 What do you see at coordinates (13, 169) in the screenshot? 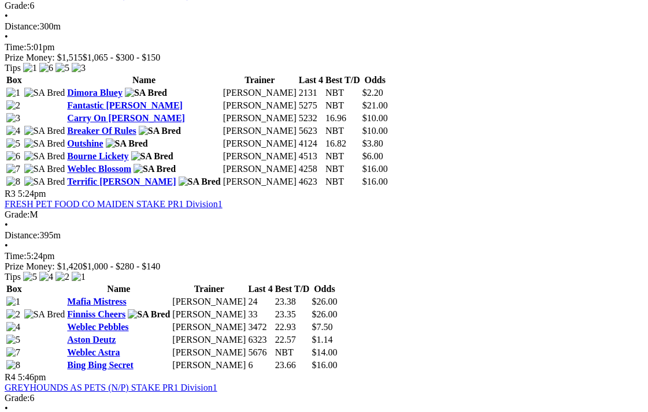
I see `img: 7` at bounding box center [13, 169].